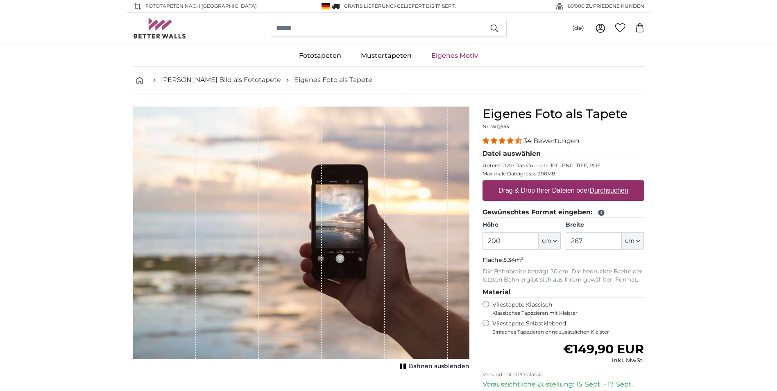 The width and height of the screenshot is (777, 391). What do you see at coordinates (386, 56) in the screenshot?
I see `a: Mustertapeten` at bounding box center [386, 56].